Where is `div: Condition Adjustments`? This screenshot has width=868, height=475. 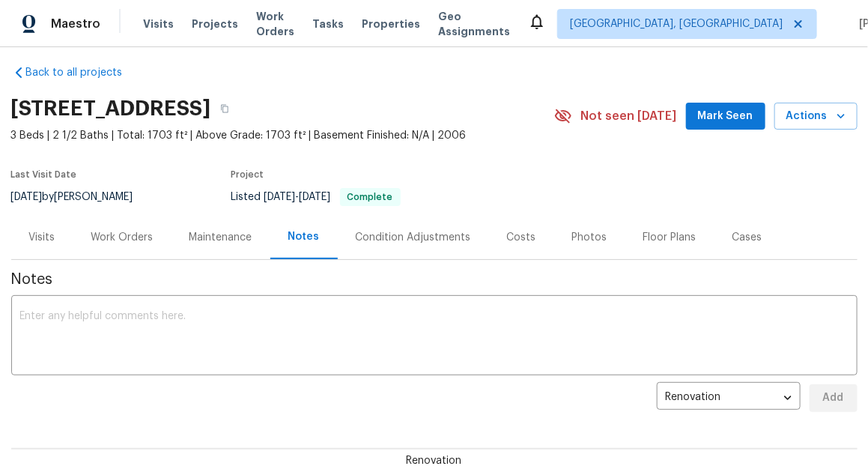 div: Condition Adjustments is located at coordinates (413, 238).